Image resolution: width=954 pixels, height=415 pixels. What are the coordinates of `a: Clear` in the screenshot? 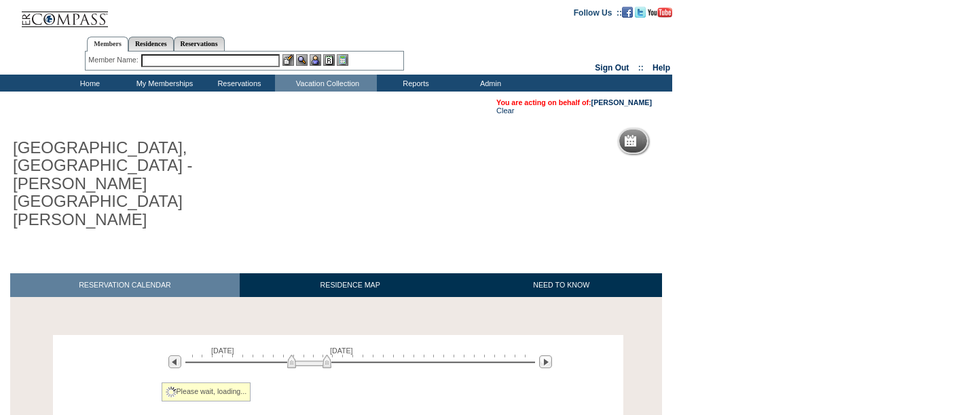 It's located at (505, 111).